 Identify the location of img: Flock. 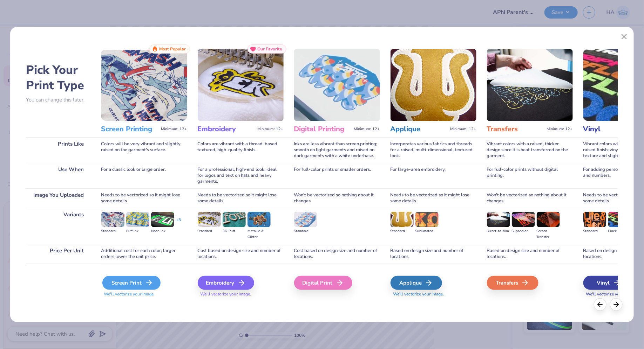
(620, 219).